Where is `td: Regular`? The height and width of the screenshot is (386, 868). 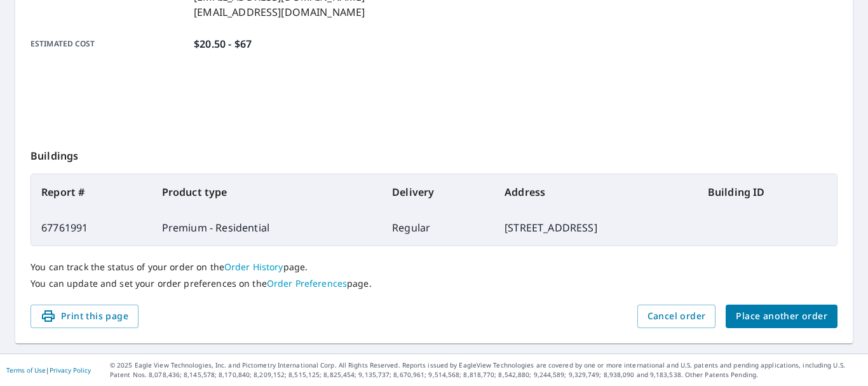
td: Regular is located at coordinates (438, 228).